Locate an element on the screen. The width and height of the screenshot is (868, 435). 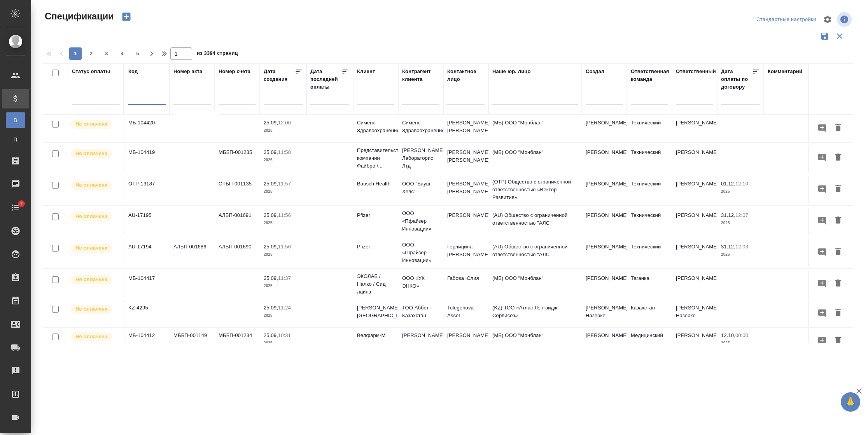
span: 2 is located at coordinates (91, 54).